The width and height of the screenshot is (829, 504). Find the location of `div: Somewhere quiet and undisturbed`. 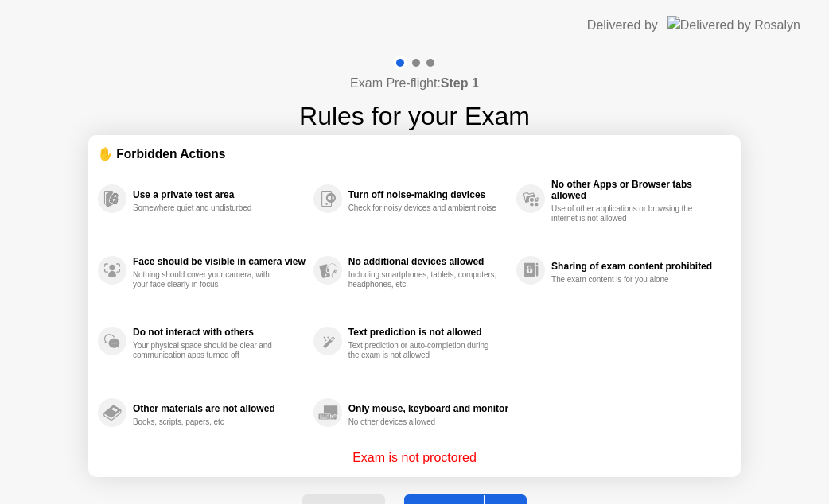

div: Somewhere quiet and undisturbed is located at coordinates (208, 208).